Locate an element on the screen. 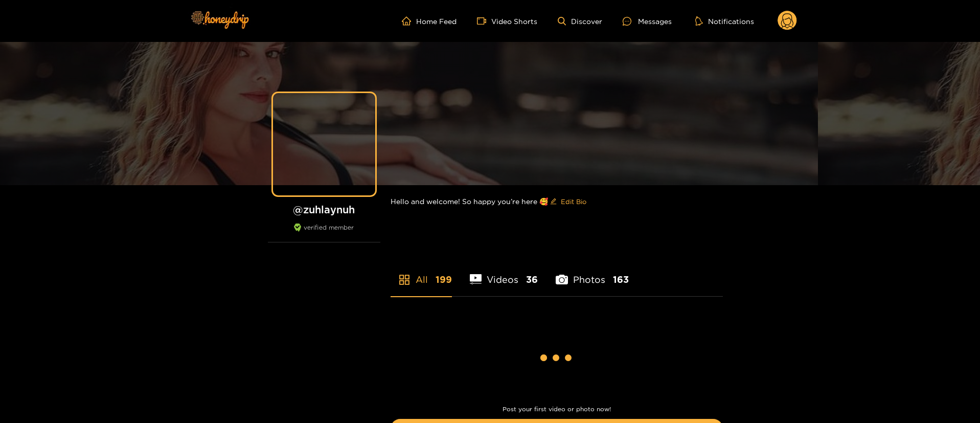  button: editEdit Bio is located at coordinates (568, 202).